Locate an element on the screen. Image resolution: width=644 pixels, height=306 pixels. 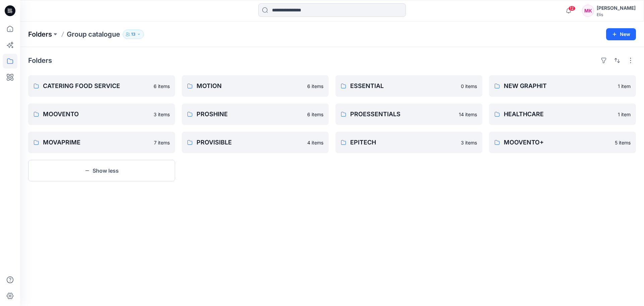
p: 5 items is located at coordinates (622, 143).